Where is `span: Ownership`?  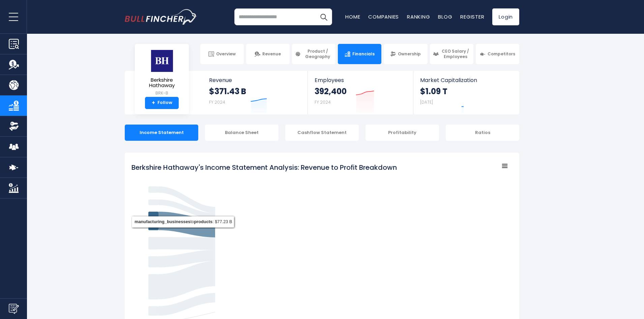 span: Ownership is located at coordinates (409, 54).